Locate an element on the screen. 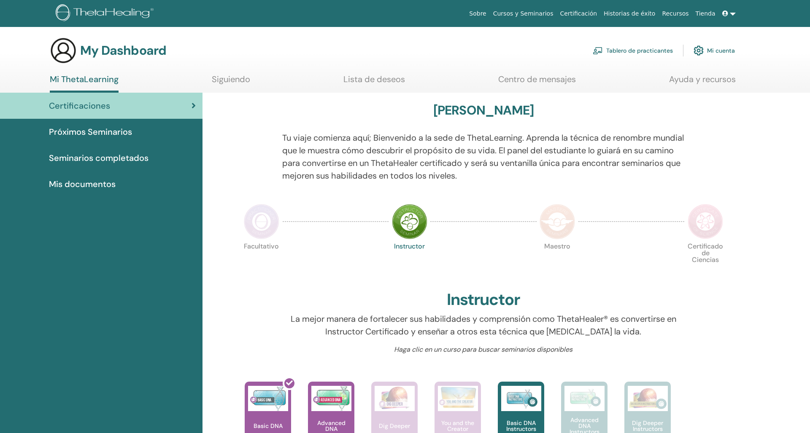  img: cog.svg is located at coordinates (698, 51).